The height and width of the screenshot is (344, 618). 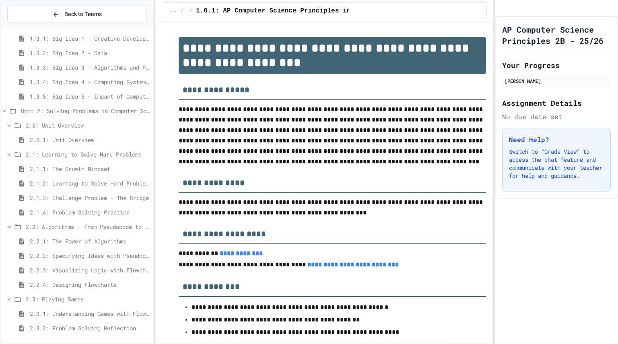 What do you see at coordinates (90, 328) in the screenshot?
I see `span: 2.3.2: Problem Solving Reflection` at bounding box center [90, 328].